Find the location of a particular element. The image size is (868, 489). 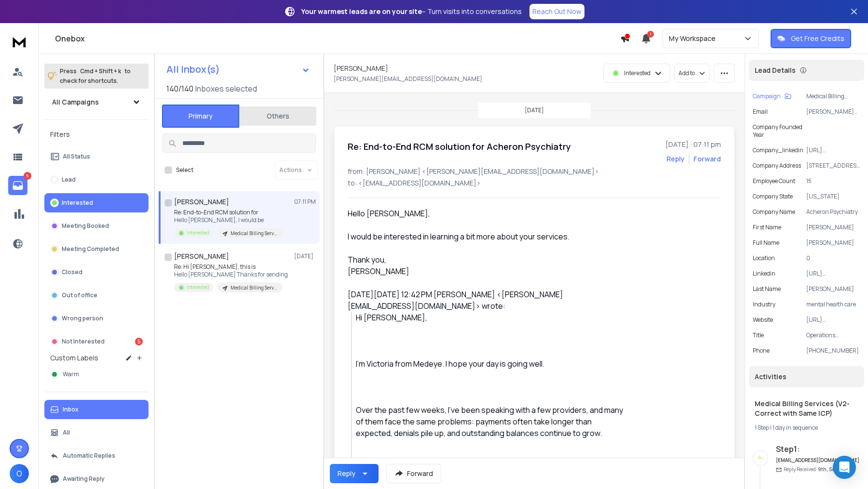

p: Email is located at coordinates (760, 112).